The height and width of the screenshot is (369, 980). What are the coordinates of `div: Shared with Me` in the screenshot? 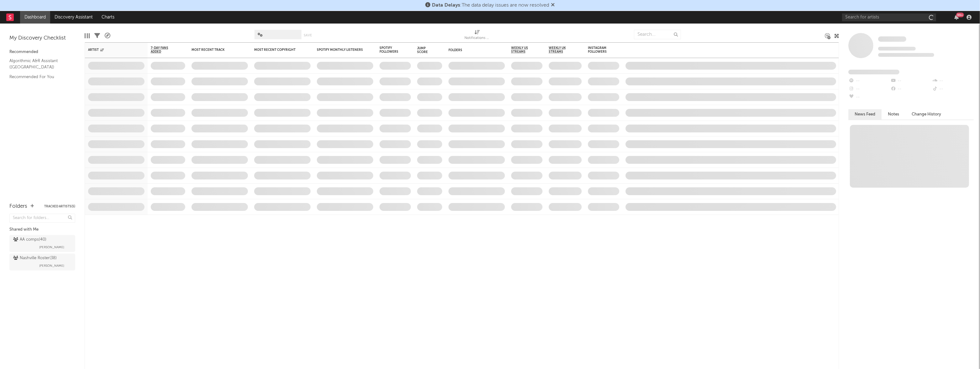 It's located at (43, 230).